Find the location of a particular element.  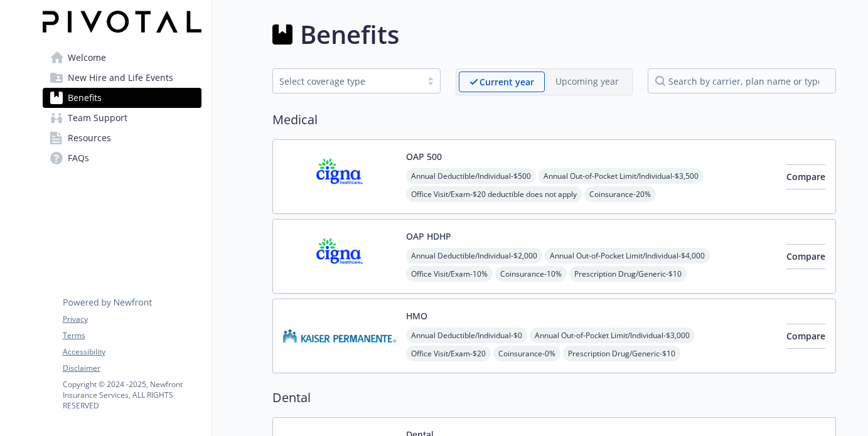

span: Office Visit/Exam - $20 deductible does not apply is located at coordinates (494, 194).